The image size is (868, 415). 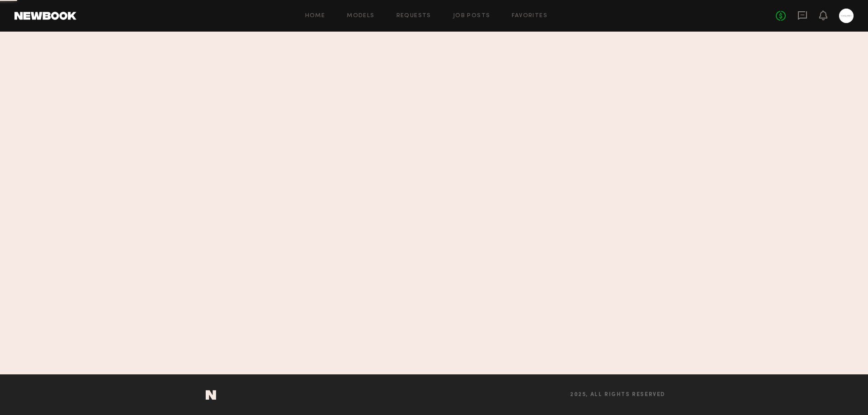 What do you see at coordinates (617, 394) in the screenshot?
I see `span: 2025, all rights reserved` at bounding box center [617, 394].